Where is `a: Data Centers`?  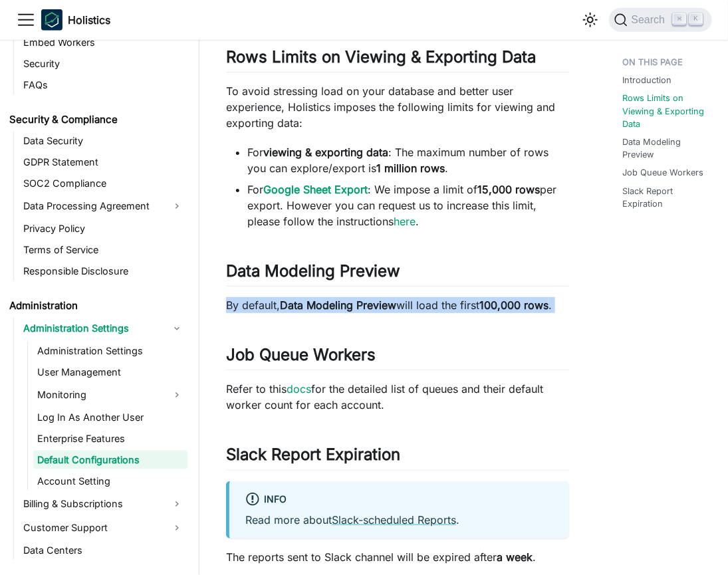 a: Data Centers is located at coordinates (103, 551).